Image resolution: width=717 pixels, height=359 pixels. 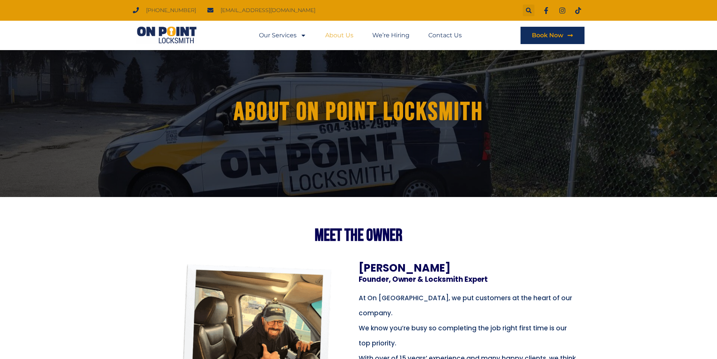 What do you see at coordinates (283, 35) in the screenshot?
I see `a: Our Services` at bounding box center [283, 35].